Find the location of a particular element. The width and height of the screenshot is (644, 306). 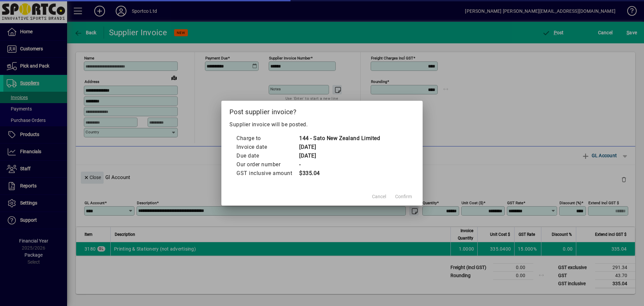

td: Invoice date is located at coordinates (267, 147).